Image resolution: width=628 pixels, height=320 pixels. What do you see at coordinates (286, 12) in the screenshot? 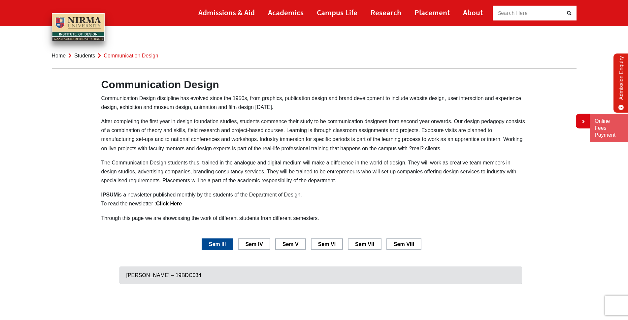
I see `a: Academics` at bounding box center [286, 12].